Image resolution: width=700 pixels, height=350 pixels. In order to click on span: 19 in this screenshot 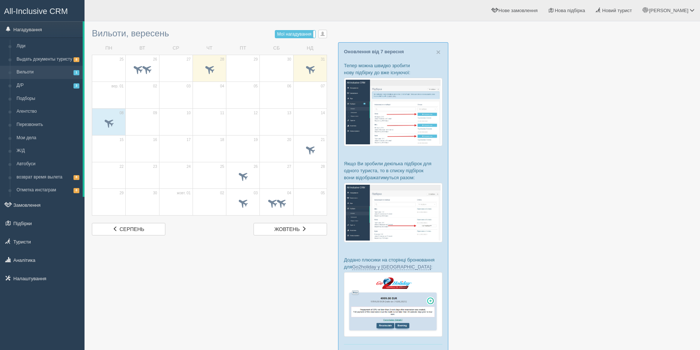, I will do `click(255, 140)`.